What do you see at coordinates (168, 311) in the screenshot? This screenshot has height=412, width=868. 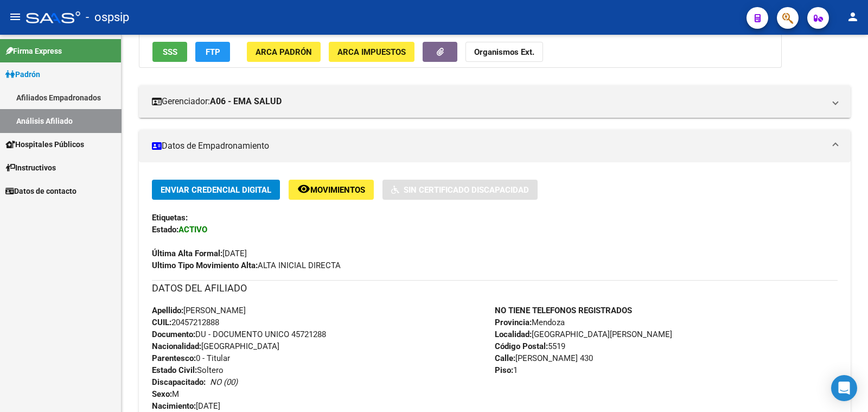 I see `strong: Apellido:` at bounding box center [168, 311].